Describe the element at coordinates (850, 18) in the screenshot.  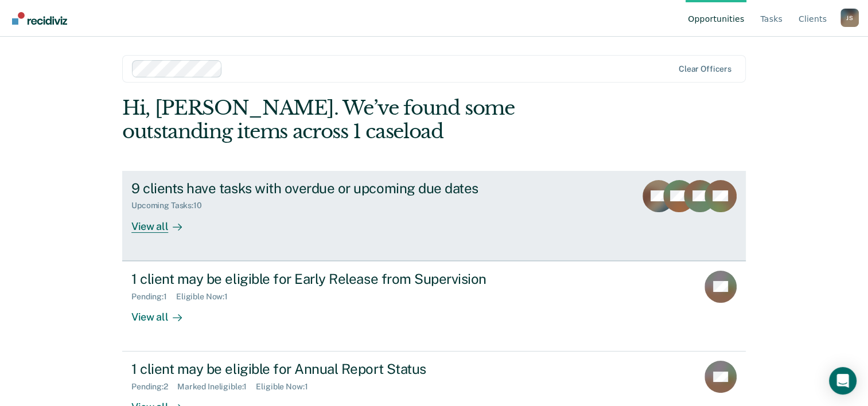
I see `div: J S` at that location.